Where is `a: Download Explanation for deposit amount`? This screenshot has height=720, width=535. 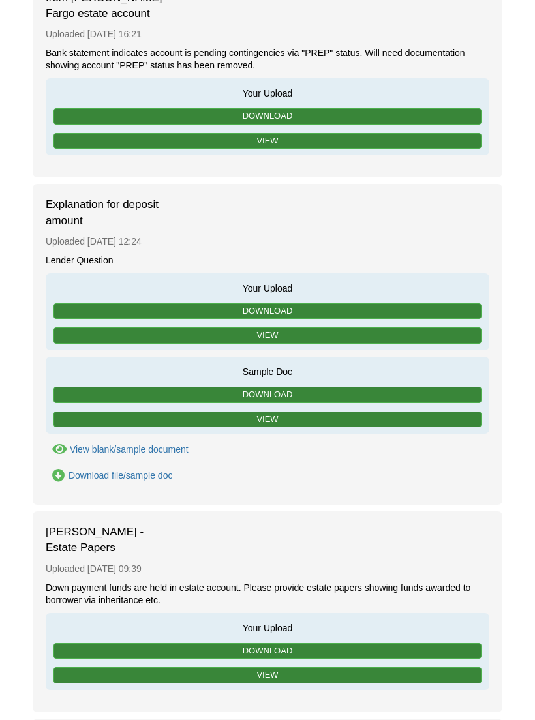 a: Download Explanation for deposit amount is located at coordinates (109, 476).